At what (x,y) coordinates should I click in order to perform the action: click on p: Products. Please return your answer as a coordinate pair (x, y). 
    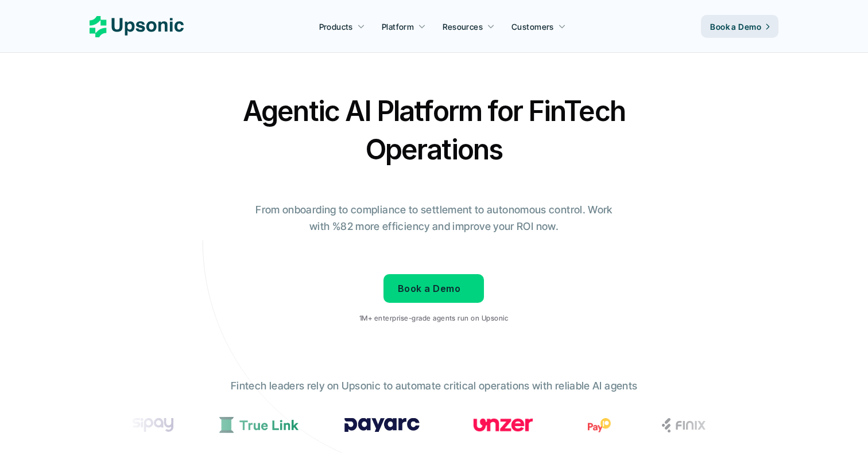
    Looking at the image, I should click on (336, 27).